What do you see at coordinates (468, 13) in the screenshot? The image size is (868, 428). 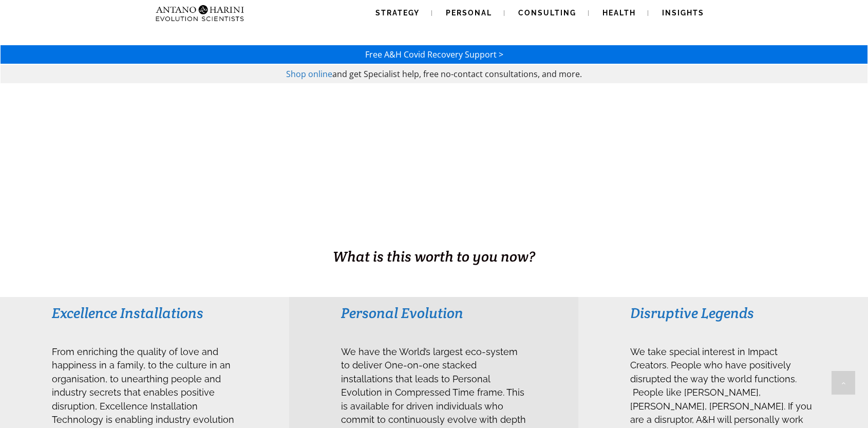 I see `span: Personal` at bounding box center [468, 13].